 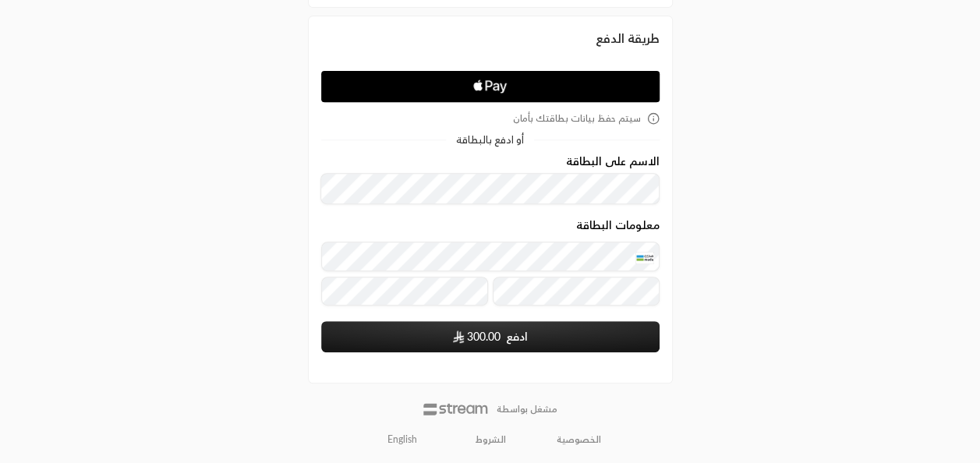 I want to click on p: مشغل بواسطة, so click(x=527, y=409).